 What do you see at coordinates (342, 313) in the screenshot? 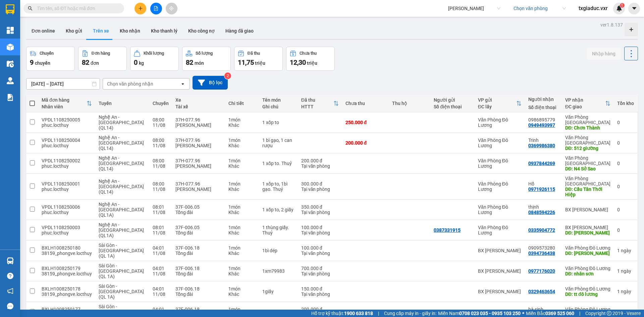
I see `span: Hỗ trợ kỹ thuật:` at bounding box center [342, 313].